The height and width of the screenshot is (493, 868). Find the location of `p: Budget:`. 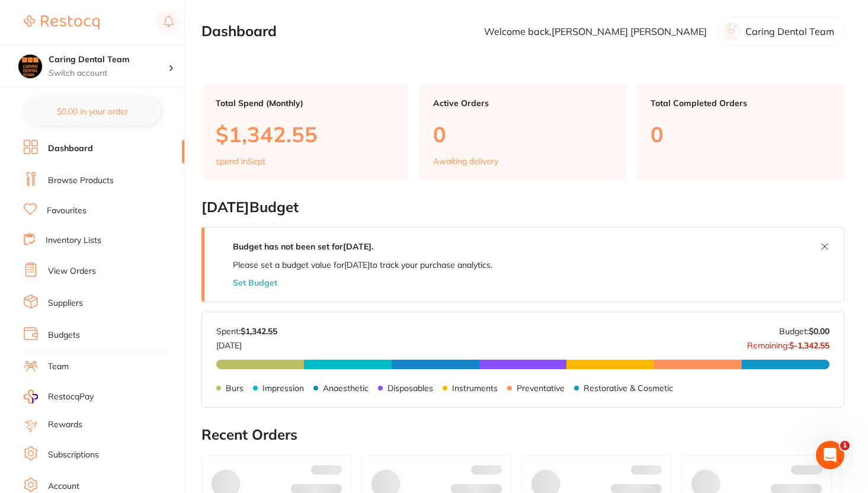

p: Budget: is located at coordinates (804, 331).